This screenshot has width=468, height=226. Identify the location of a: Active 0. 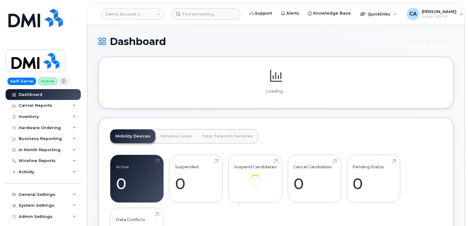
(137, 179).